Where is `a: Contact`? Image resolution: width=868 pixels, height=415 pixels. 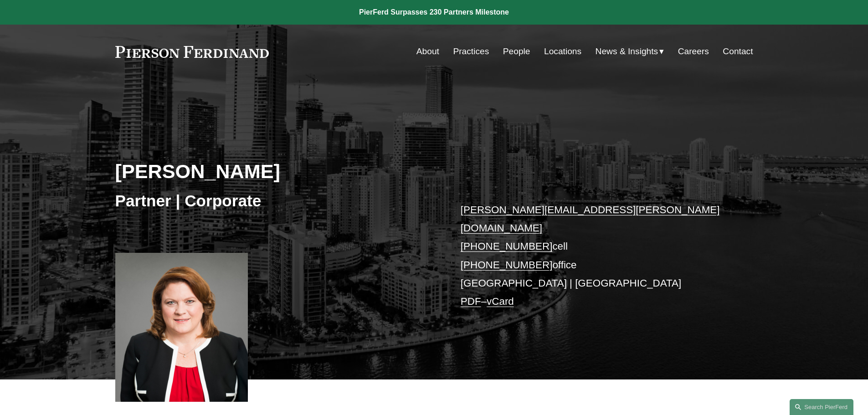
a: Contact is located at coordinates (737, 52).